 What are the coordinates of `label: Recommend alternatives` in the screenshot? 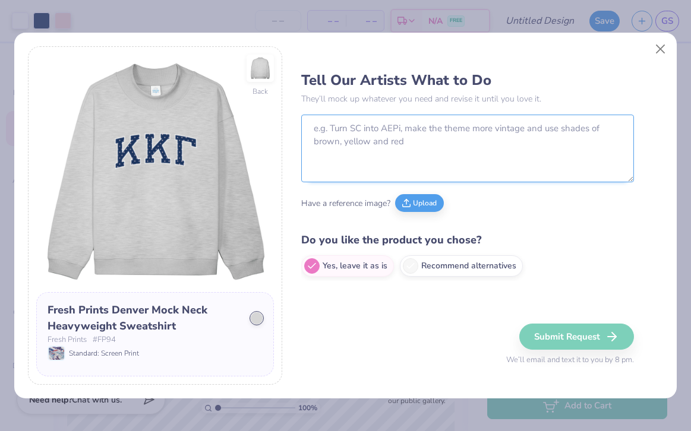 It's located at (461, 266).